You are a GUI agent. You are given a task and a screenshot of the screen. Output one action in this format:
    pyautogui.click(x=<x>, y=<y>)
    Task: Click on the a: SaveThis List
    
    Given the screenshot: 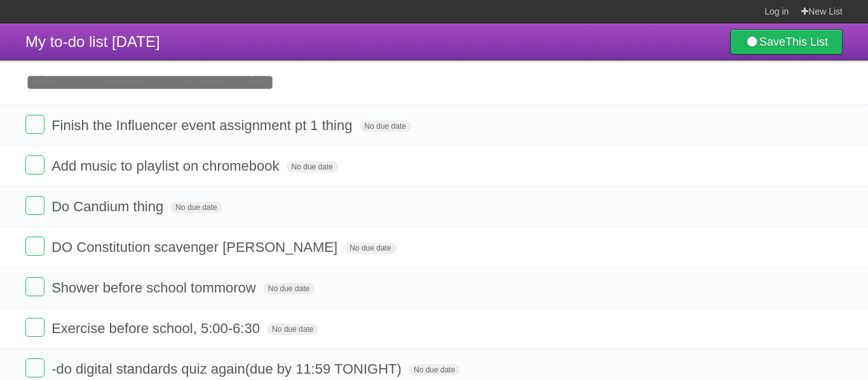 What is the action you would take?
    pyautogui.click(x=786, y=42)
    